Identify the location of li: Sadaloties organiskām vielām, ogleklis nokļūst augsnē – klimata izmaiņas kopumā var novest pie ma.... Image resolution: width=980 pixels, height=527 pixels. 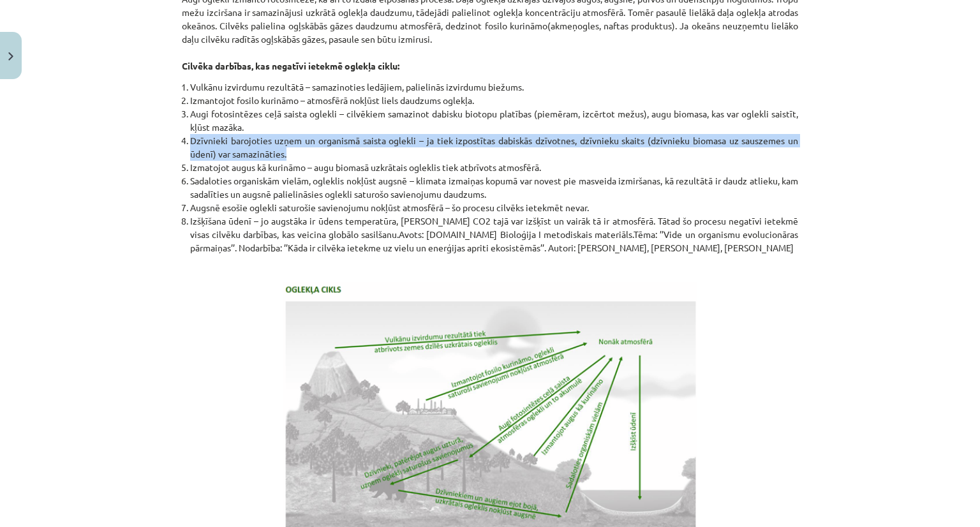
(494, 187).